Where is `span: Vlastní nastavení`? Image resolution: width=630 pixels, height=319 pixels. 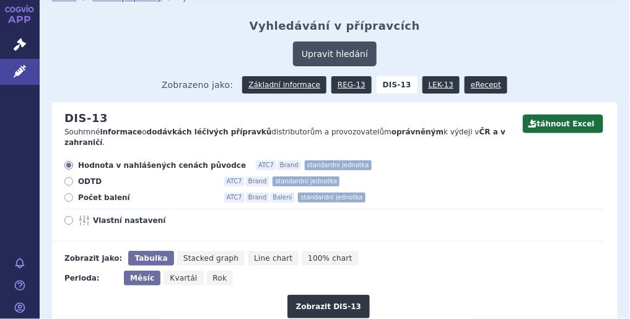
span: Vlastní nastavení is located at coordinates (161, 221).